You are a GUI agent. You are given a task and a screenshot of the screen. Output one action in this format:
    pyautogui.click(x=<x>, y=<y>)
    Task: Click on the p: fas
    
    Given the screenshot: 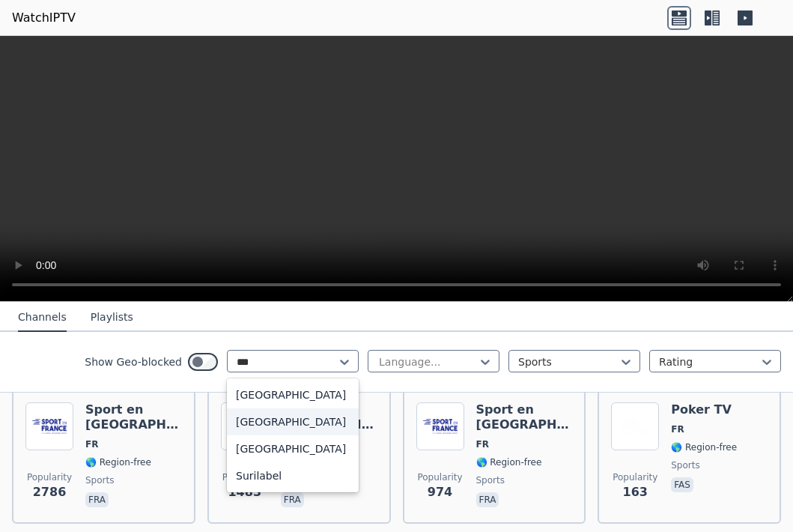 What is the action you would take?
    pyautogui.click(x=682, y=484)
    